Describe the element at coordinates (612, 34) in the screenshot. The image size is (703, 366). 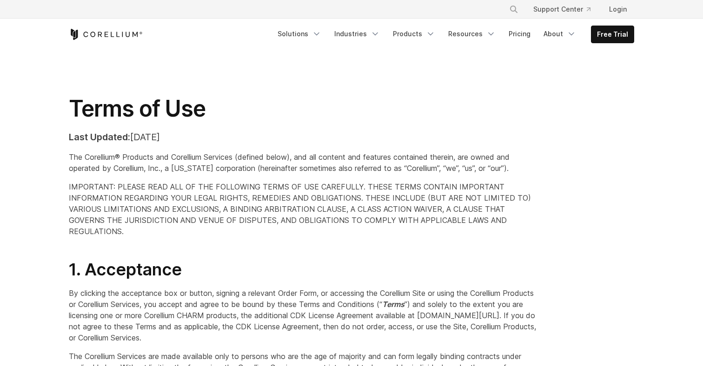
I see `a: Free Trial` at that location.